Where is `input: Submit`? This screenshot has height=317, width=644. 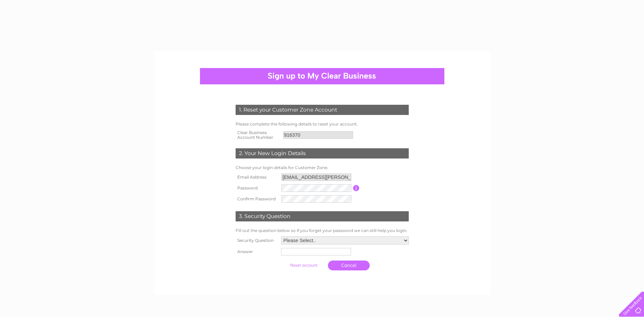
input: Submit is located at coordinates (303, 265).